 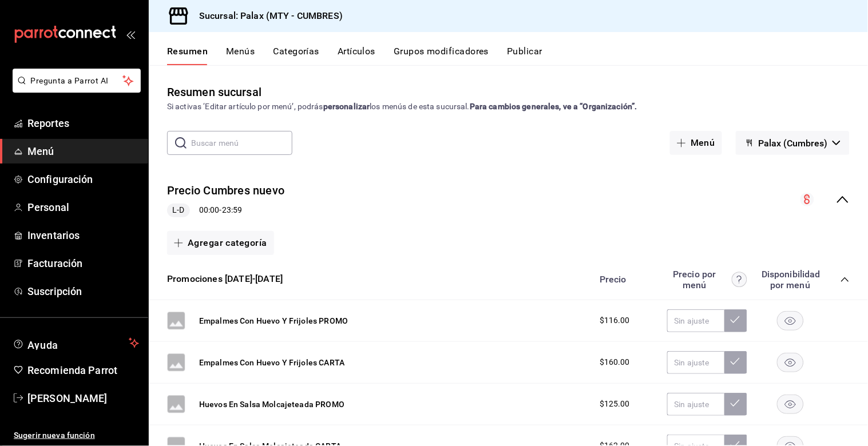 I want to click on span: Reportes, so click(x=83, y=123).